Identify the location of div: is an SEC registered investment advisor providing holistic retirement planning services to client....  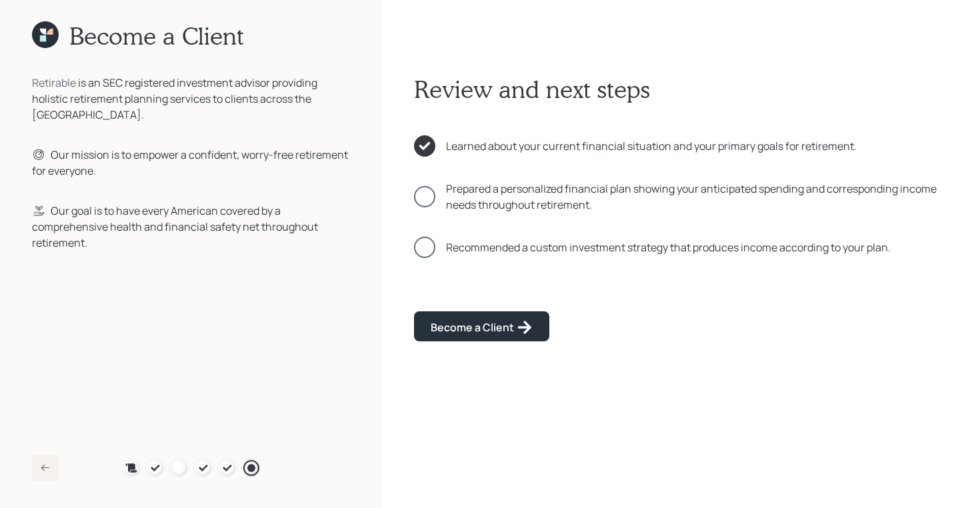
(190, 99).